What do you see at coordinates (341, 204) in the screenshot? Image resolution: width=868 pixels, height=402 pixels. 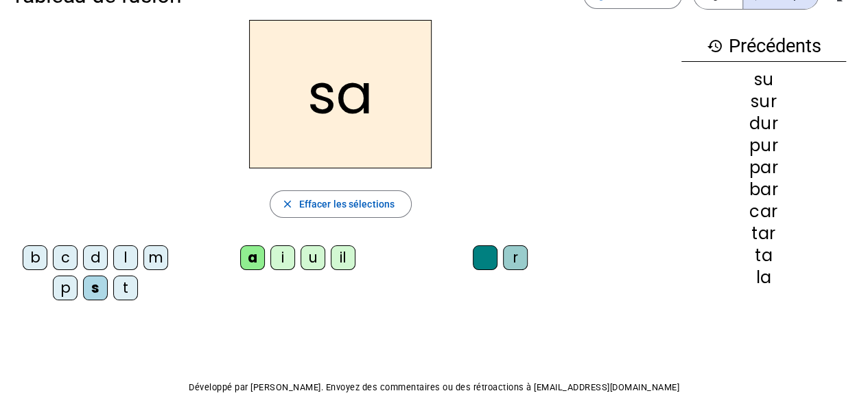 I see `button: Effacer les sélections` at bounding box center [341, 204].